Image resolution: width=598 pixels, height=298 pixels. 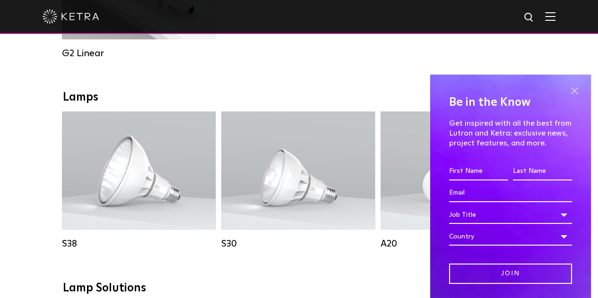 I want to click on h4: Be in the Know, so click(x=511, y=103).